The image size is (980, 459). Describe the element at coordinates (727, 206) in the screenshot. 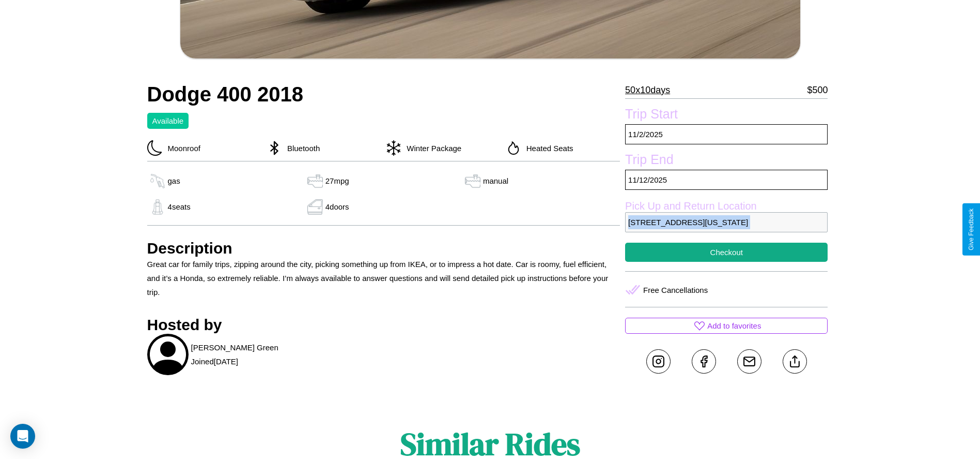

I see `label: Pick Up and Return Location` at that location.